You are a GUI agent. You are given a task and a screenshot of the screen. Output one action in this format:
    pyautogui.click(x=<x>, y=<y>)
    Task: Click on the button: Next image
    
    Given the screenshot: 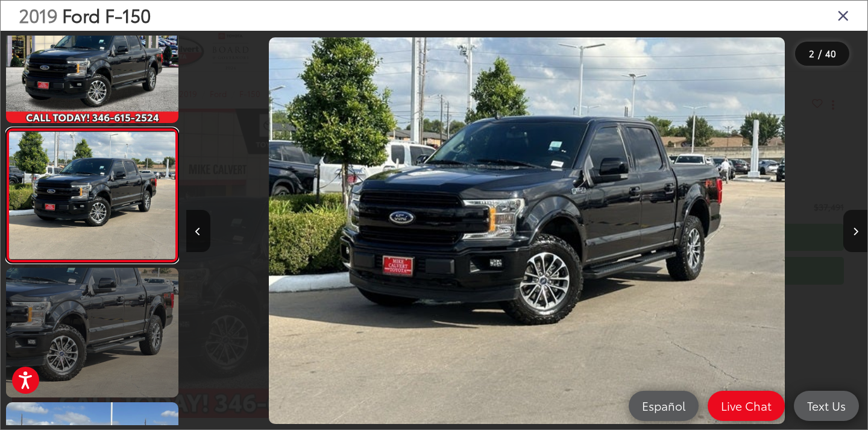 What is the action you would take?
    pyautogui.click(x=855, y=231)
    